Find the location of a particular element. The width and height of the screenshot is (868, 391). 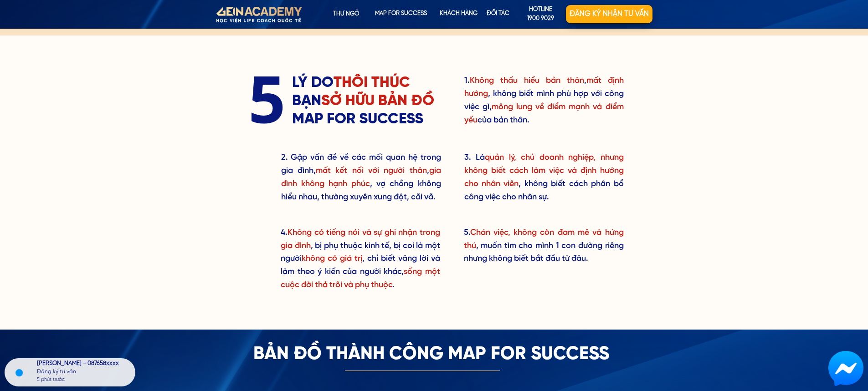

h3: 2. Gặp vấn đề về các mối quan hệ trong gia đình, , , vợ chồng không hiểu nhau, thường xuyên xung ... is located at coordinates (361, 178).